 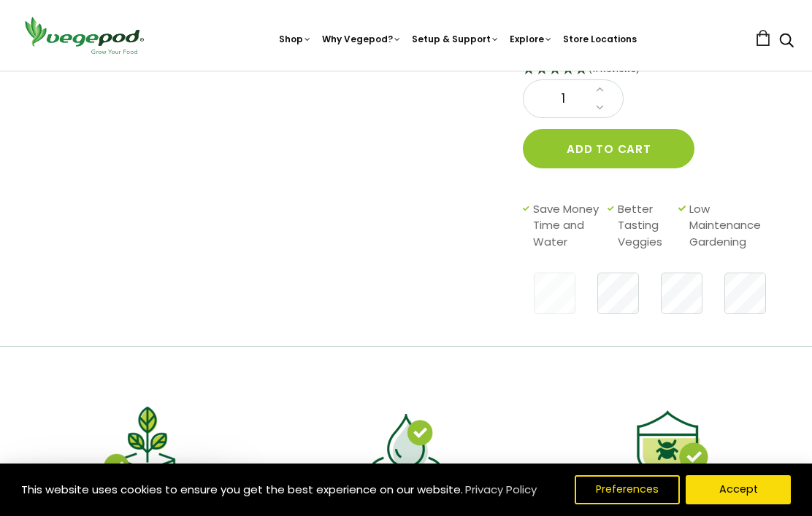 I want to click on a: Shop, so click(x=295, y=39).